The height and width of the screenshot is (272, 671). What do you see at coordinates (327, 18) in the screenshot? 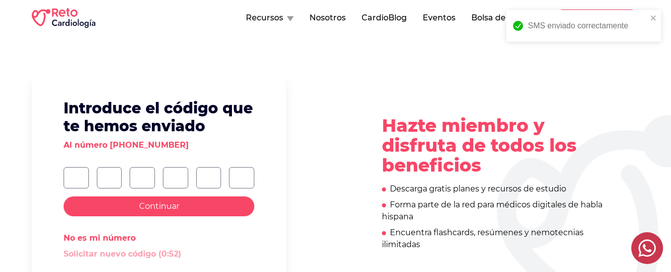
I see `a: Nosotros` at bounding box center [327, 18].